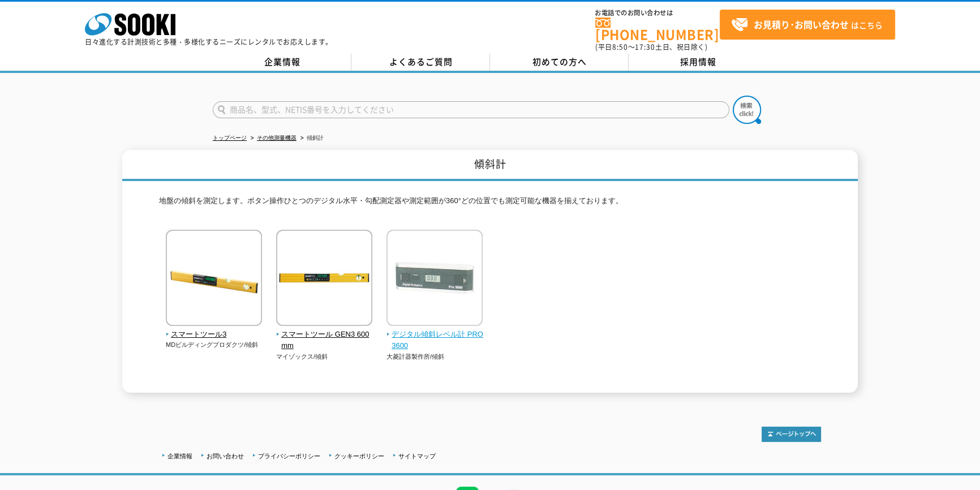  I want to click on p: MDビルディングプロダクツ/傾斜, so click(214, 344).